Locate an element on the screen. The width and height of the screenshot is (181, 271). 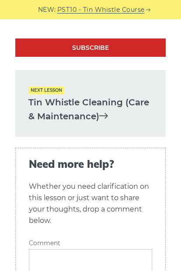
a: Subscribe is located at coordinates (91, 48).